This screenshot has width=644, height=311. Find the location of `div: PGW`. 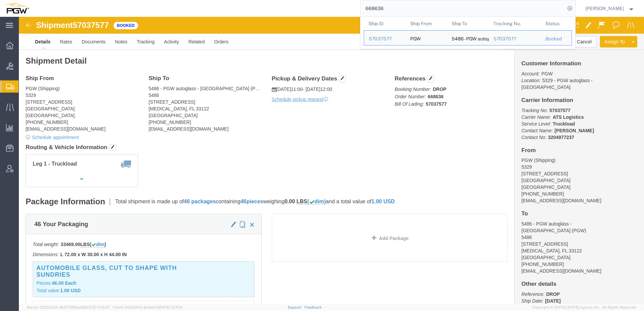

div: PGW is located at coordinates (415, 38).